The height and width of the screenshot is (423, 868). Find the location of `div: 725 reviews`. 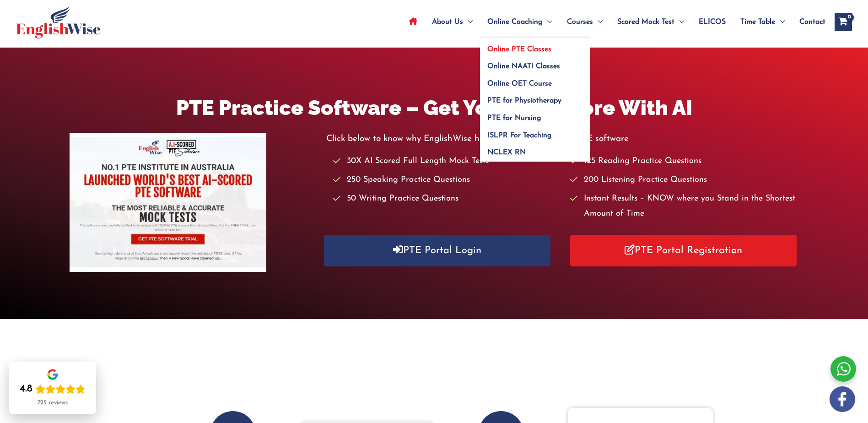

div: 725 reviews is located at coordinates (53, 403).